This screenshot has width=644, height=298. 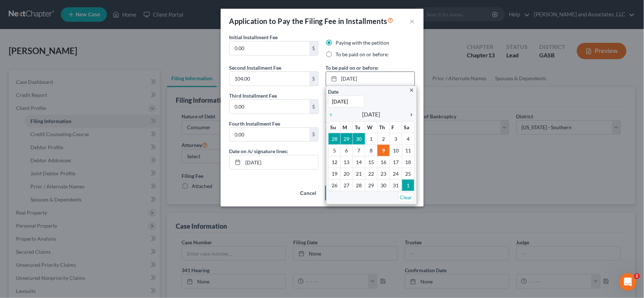 What do you see at coordinates (359, 150) in the screenshot?
I see `td: 7` at bounding box center [359, 150].